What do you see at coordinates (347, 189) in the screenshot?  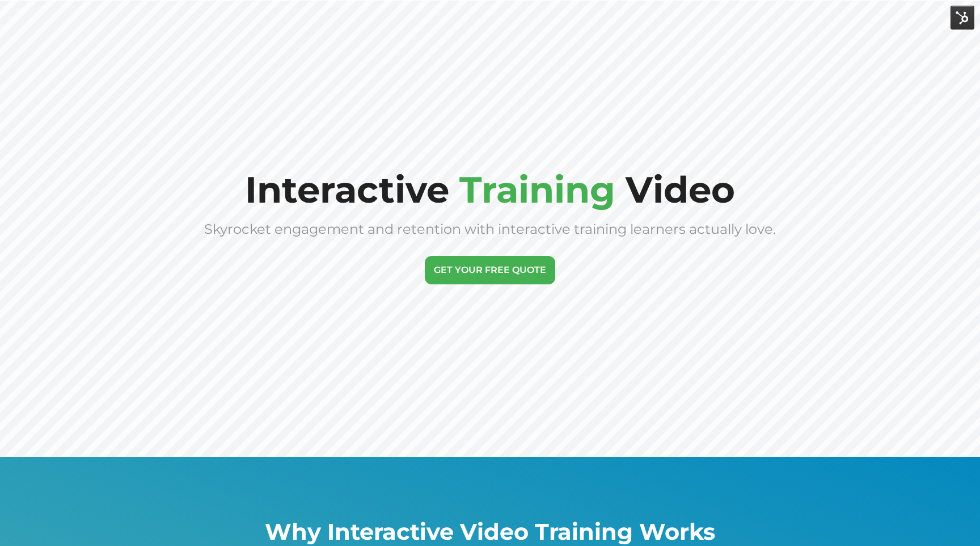 I see `span: Interactive` at bounding box center [347, 189].